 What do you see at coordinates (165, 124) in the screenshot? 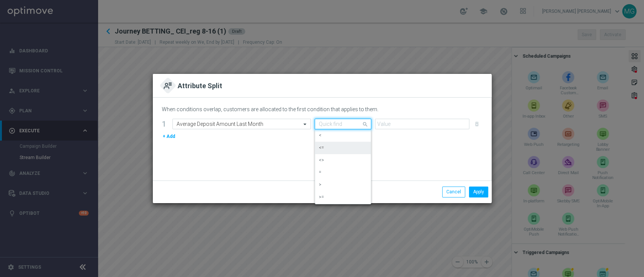
I see `div: 1` at bounding box center [165, 124].